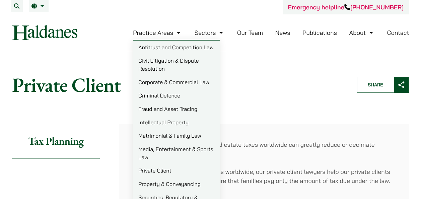 This screenshot has height=199, width=421. I want to click on h2: Tax Planning, so click(56, 141).